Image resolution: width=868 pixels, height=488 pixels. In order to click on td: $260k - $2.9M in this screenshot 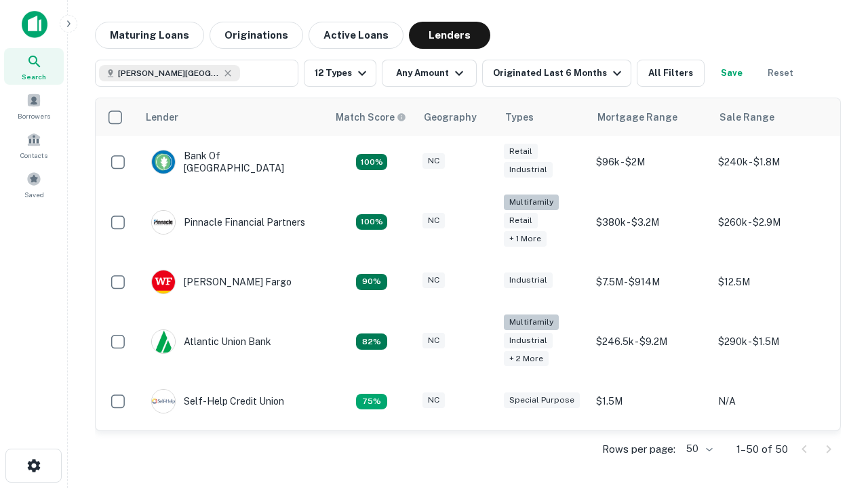, I will do `click(773, 222)`.